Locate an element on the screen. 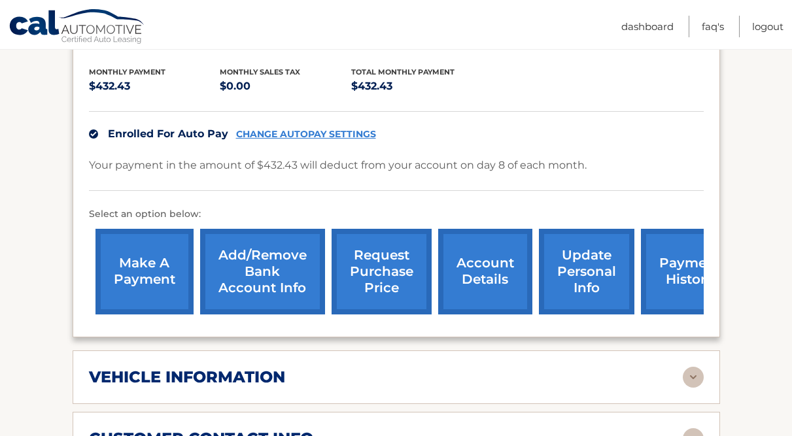 This screenshot has height=436, width=792. span: Monthly Payment is located at coordinates (127, 72).